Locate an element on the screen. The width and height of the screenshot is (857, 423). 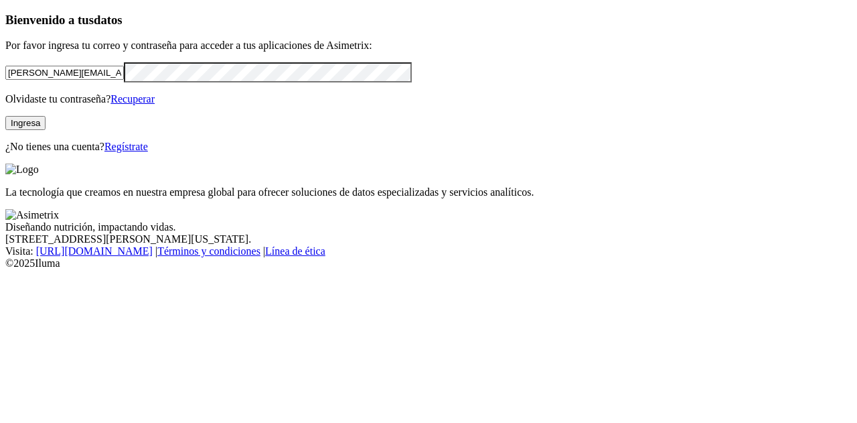
a: Recuperar is located at coordinates (133, 98).